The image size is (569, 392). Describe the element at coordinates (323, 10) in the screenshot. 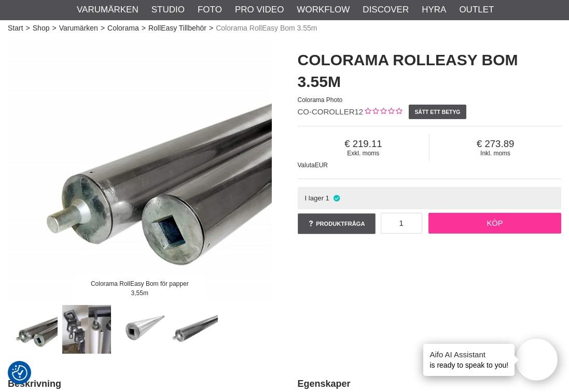

I see `a: Workflow` at that location.